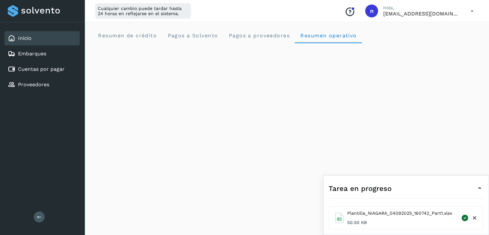  Describe the element at coordinates (400, 213) in the screenshot. I see `span: Plantilla_NIAGARA_04092025_160742_Part1.xlsx` at that location.